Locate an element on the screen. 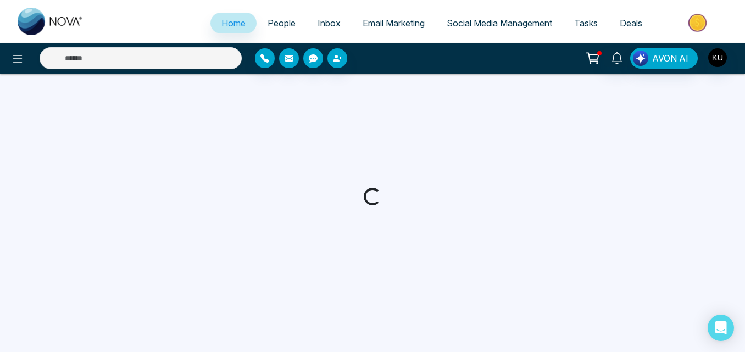  img: Nova CRM Logo is located at coordinates (51, 21).